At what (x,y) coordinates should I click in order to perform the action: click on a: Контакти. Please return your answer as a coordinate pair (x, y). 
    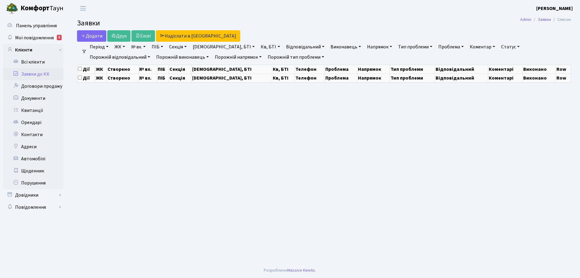
    Looking at the image, I should click on (33, 134).